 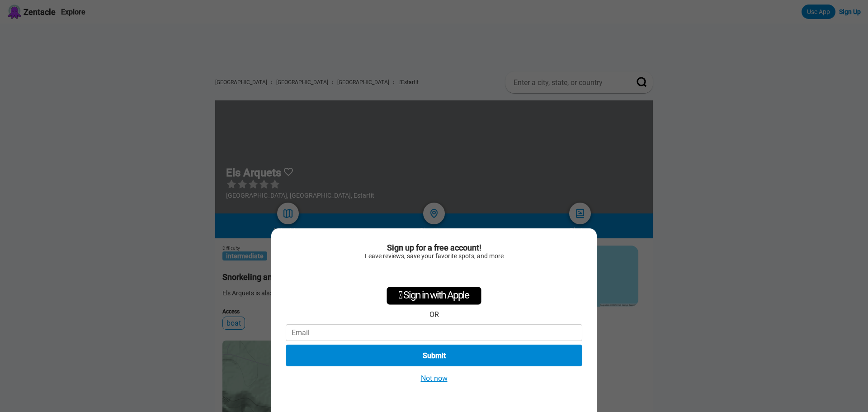 I want to click on input: Email, so click(x=434, y=333).